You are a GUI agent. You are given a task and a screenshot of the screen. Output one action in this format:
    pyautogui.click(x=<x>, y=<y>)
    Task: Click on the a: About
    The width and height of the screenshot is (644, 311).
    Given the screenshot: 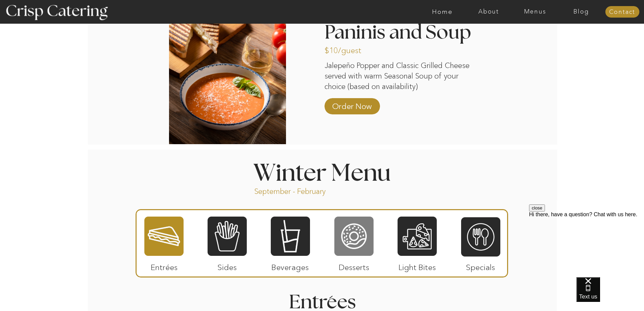 What is the action you would take?
    pyautogui.click(x=488, y=12)
    